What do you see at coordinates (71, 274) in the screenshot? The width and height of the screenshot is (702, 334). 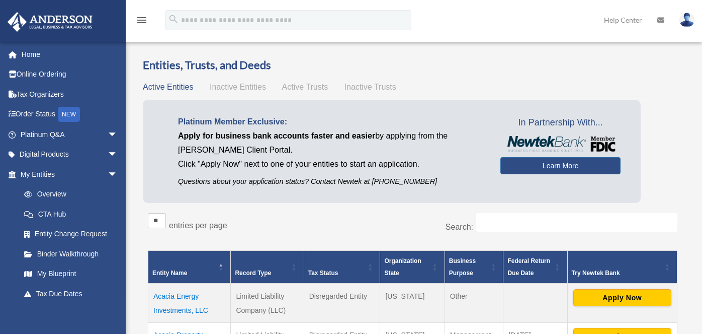 I see `a: My Blueprint` at bounding box center [71, 274].